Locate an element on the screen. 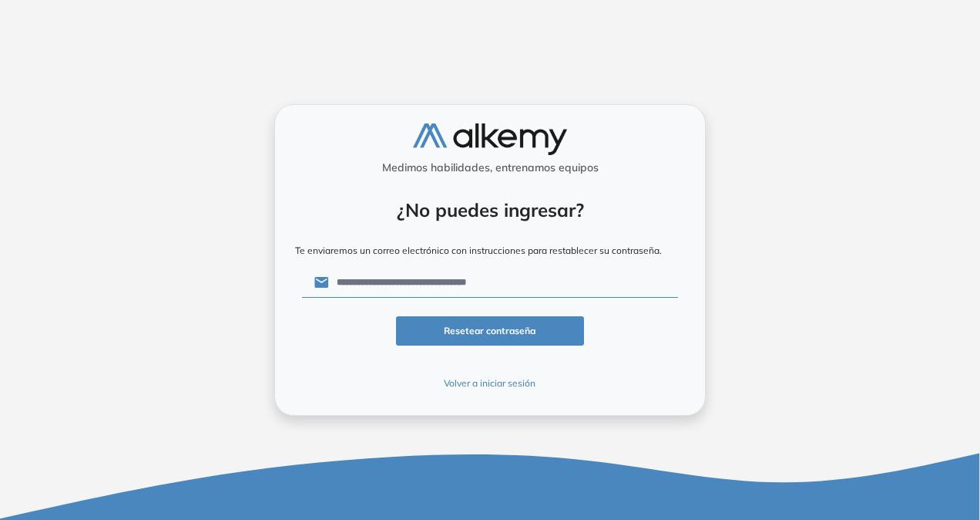 This screenshot has width=980, height=520. button: Volver a iniciar sesión is located at coordinates (490, 383).